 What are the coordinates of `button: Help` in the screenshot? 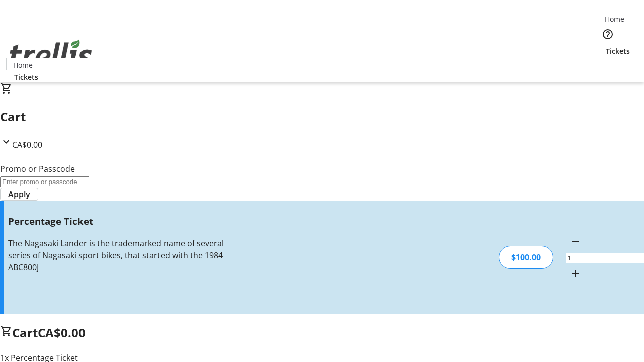 It's located at (607, 34).